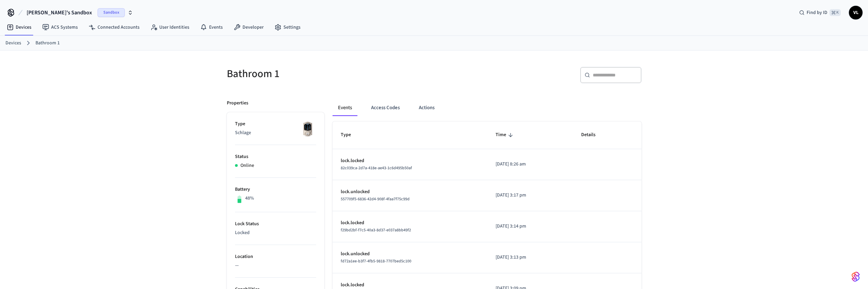 This screenshot has width=868, height=289. I want to click on a: Events, so click(212, 27).